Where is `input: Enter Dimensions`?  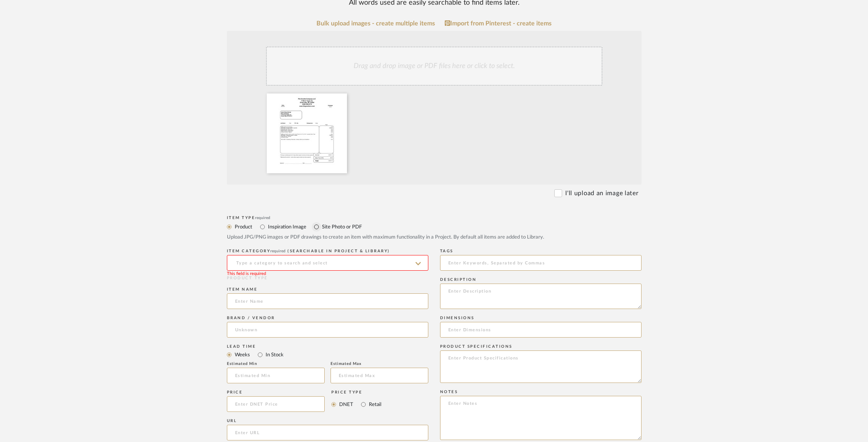 input: Enter Dimensions is located at coordinates (541, 330).